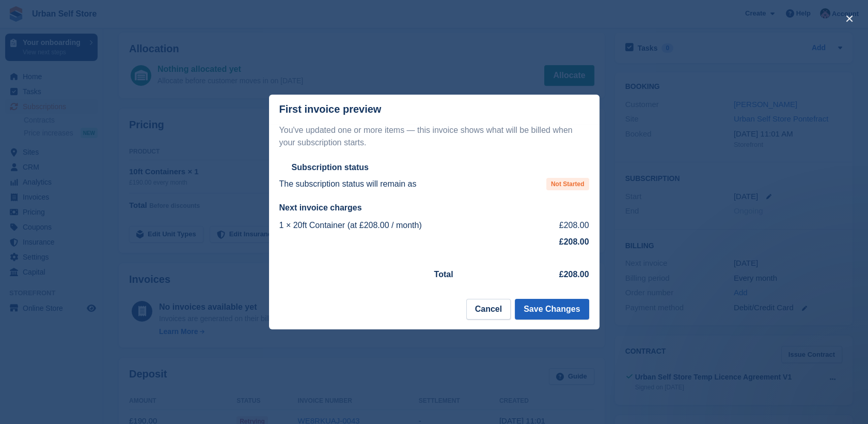  I want to click on button: Save Changes, so click(552, 309).